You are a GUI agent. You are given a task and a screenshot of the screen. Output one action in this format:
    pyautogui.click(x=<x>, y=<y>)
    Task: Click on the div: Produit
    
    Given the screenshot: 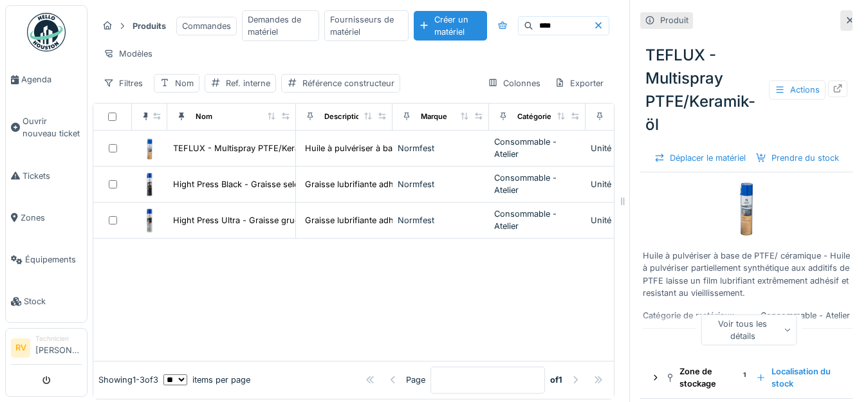 What is the action you would take?
    pyautogui.click(x=674, y=20)
    